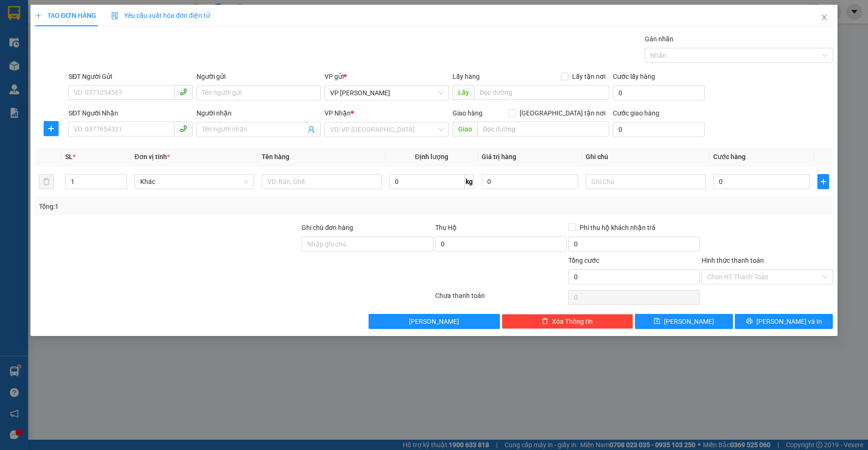  Describe the element at coordinates (659, 93) in the screenshot. I see `input: Cước lấy hàng` at that location.